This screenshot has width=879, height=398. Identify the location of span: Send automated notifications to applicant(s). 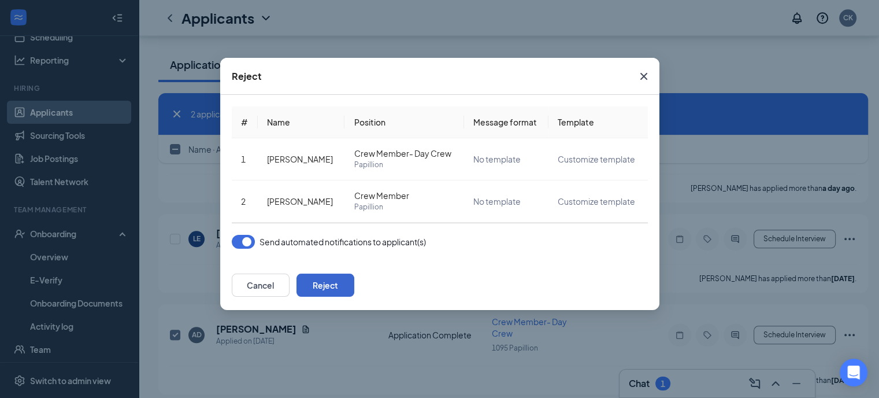
(343, 242).